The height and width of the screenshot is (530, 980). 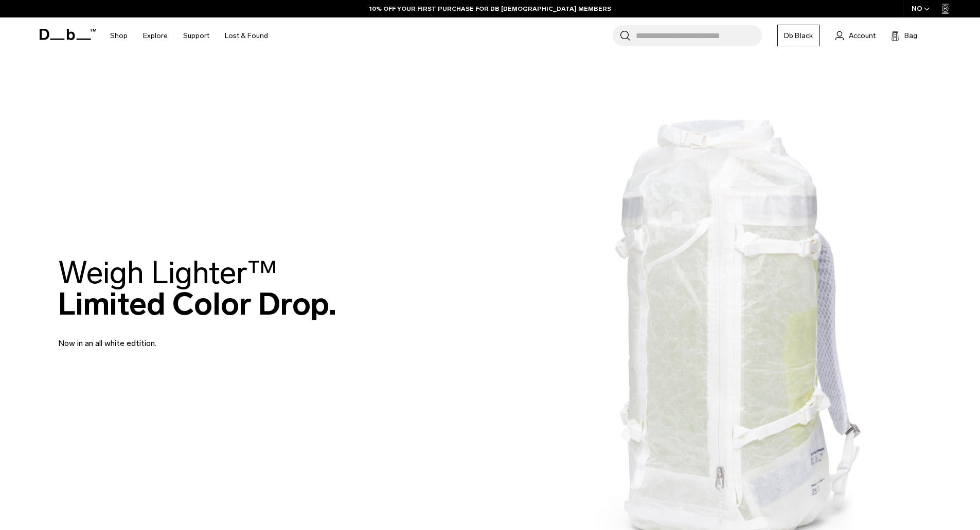 What do you see at coordinates (247, 36) in the screenshot?
I see `a: Lost & Found` at bounding box center [247, 36].